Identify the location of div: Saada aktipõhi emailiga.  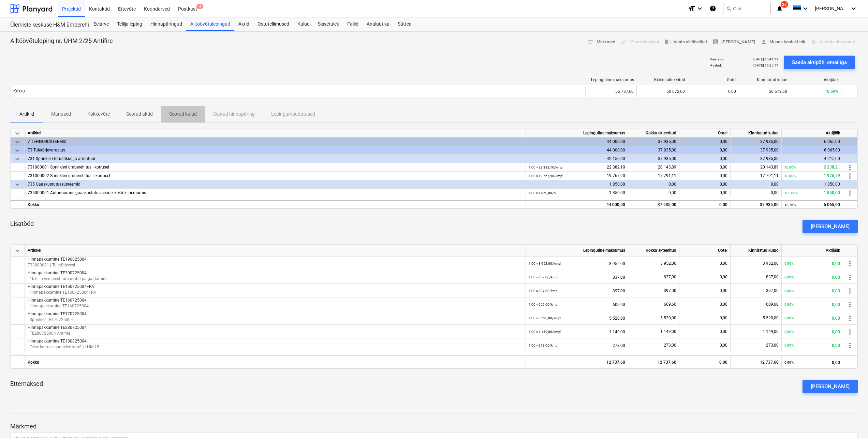
(819, 62).